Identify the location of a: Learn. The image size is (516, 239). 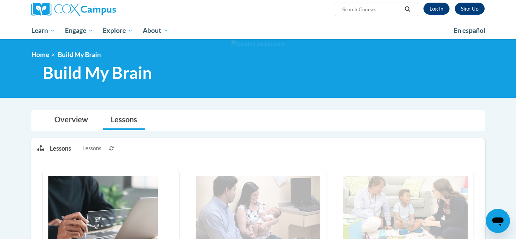
(43, 31).